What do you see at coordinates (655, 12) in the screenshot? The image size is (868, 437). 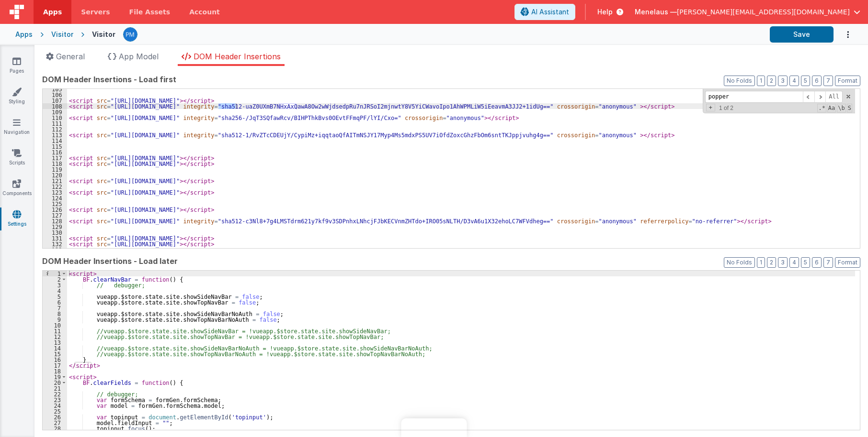 I see `span: Menelaus —` at bounding box center [655, 12].